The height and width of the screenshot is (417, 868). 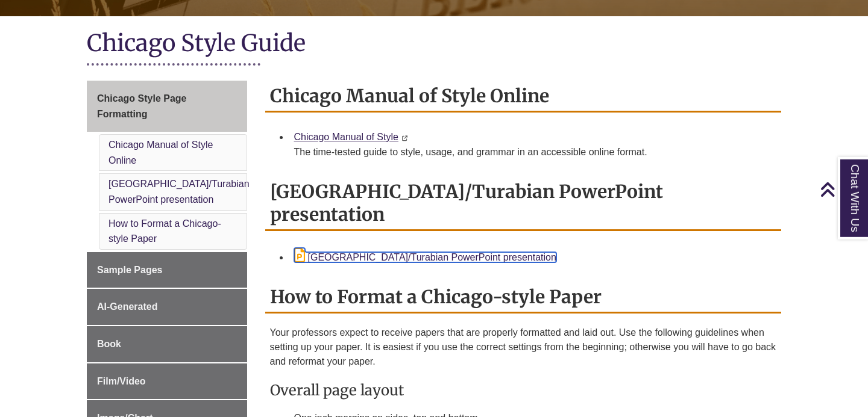 What do you see at coordinates (142, 106) in the screenshot?
I see `span: Chicago Style Page Formatting` at bounding box center [142, 106].